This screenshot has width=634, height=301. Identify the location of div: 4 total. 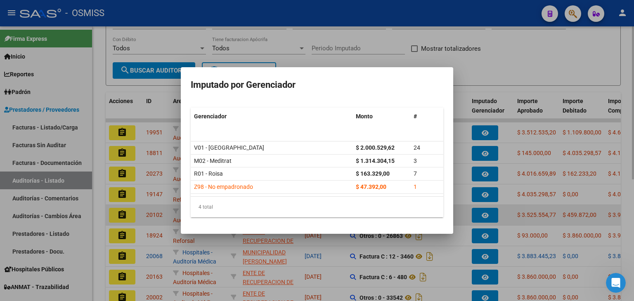
(317, 207).